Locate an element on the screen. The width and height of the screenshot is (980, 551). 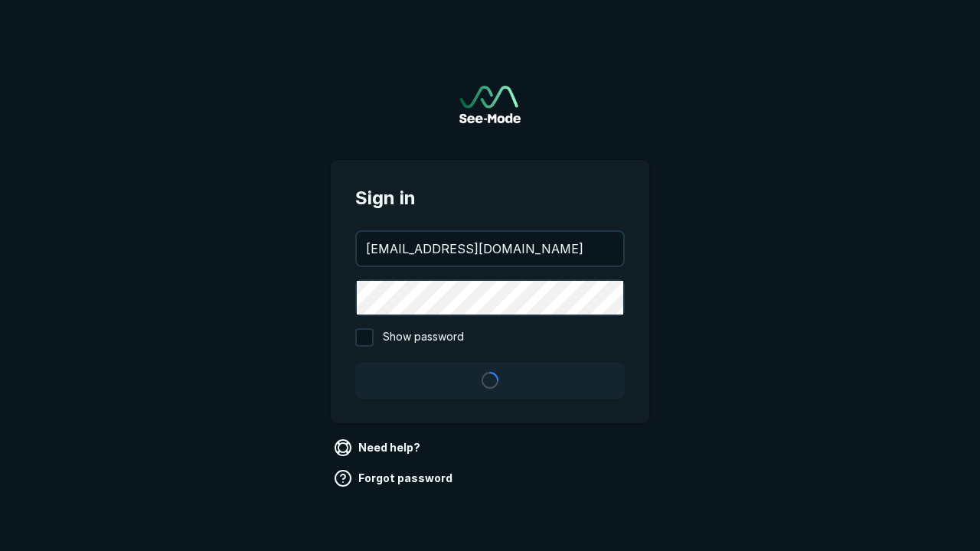
span: Sign in is located at coordinates (490, 198).